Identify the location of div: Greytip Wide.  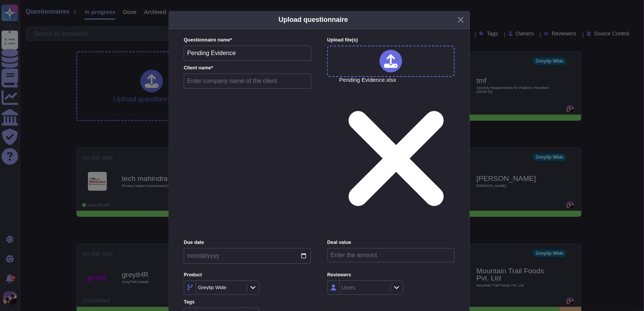
(212, 287).